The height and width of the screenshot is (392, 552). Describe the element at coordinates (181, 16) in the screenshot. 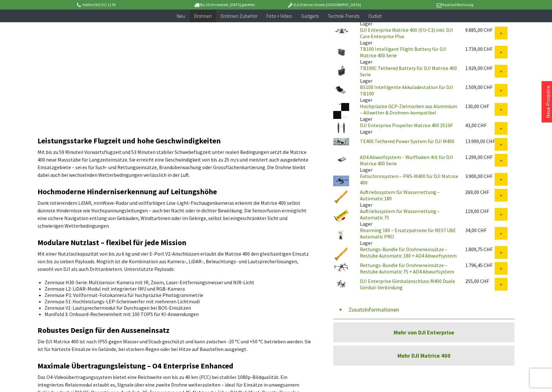

I see `span: Neu` at that location.